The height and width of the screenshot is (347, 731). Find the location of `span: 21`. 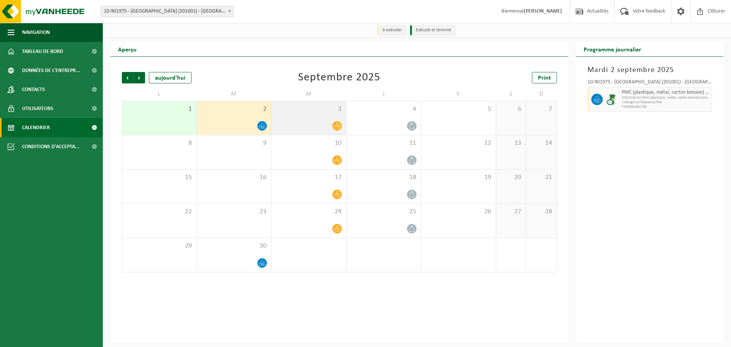

span: 21 is located at coordinates (541, 178).